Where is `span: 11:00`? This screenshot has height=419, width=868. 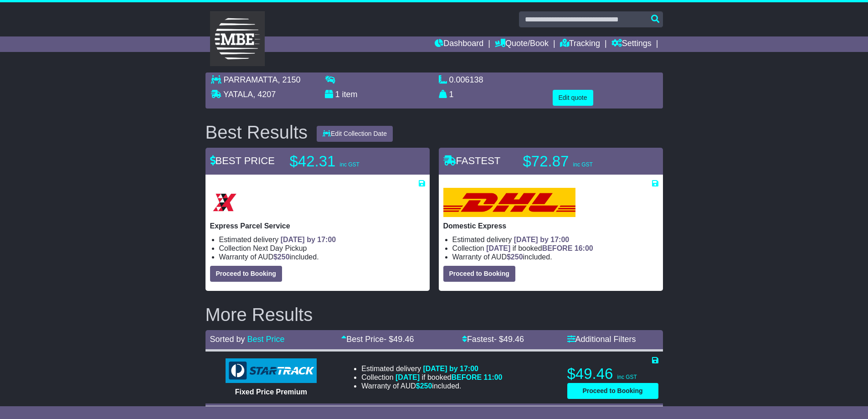
span: 11:00 is located at coordinates (493, 377).